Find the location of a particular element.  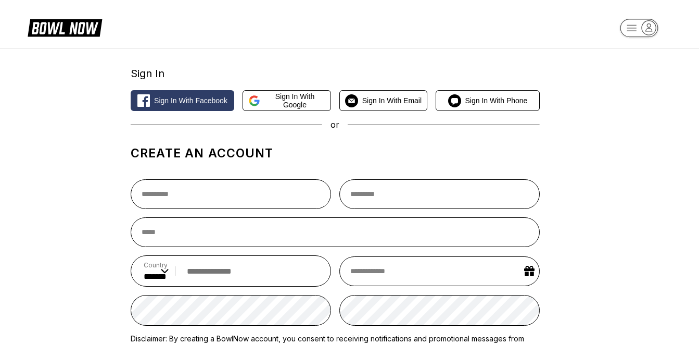

div: Sign In is located at coordinates (335, 73).